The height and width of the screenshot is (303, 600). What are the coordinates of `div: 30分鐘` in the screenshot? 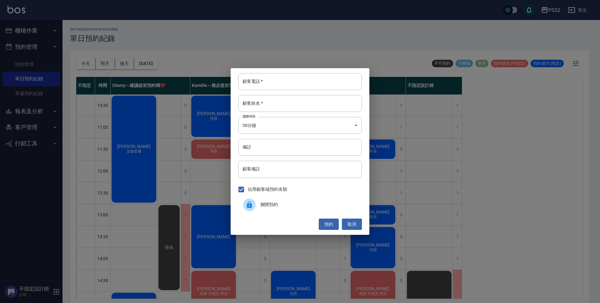 It's located at (300, 125).